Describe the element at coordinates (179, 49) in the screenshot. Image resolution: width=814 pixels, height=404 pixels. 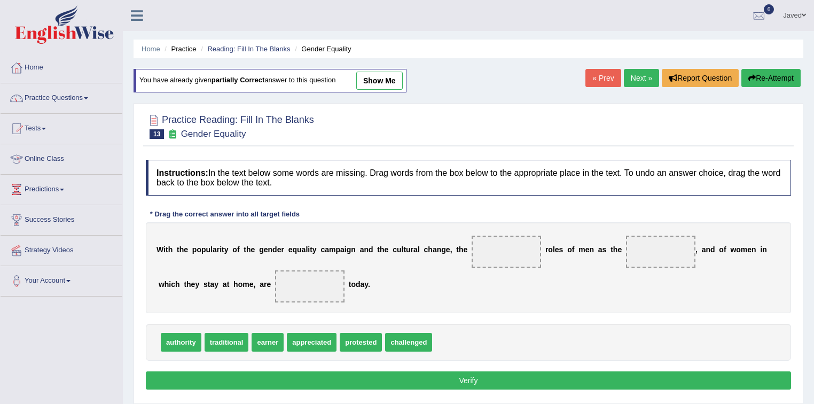
I see `li: Practice` at that location.